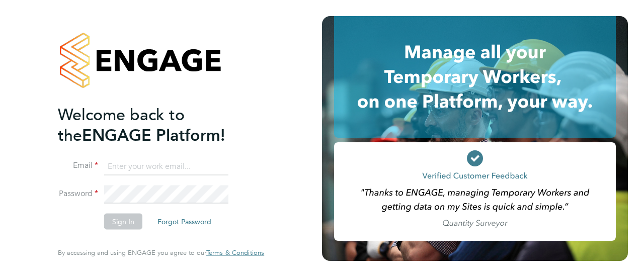 This screenshot has width=644, height=277. I want to click on span: By accessing and using ENGAGE you agree to our, so click(161, 252).